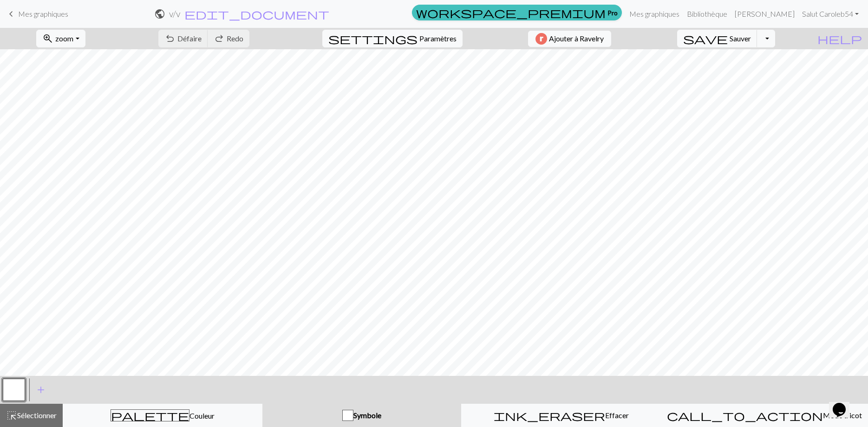 The image size is (868, 427). Describe the element at coordinates (64, 39) in the screenshot. I see `span: zoom` at that location.